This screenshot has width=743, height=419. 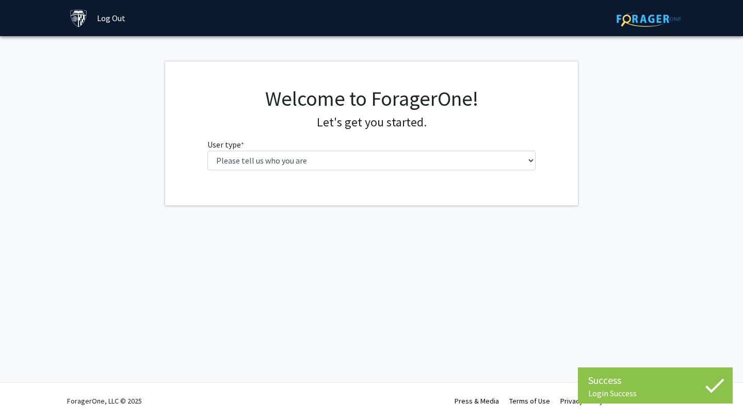 What do you see at coordinates (529, 401) in the screenshot?
I see `a: Terms of Use` at bounding box center [529, 401].